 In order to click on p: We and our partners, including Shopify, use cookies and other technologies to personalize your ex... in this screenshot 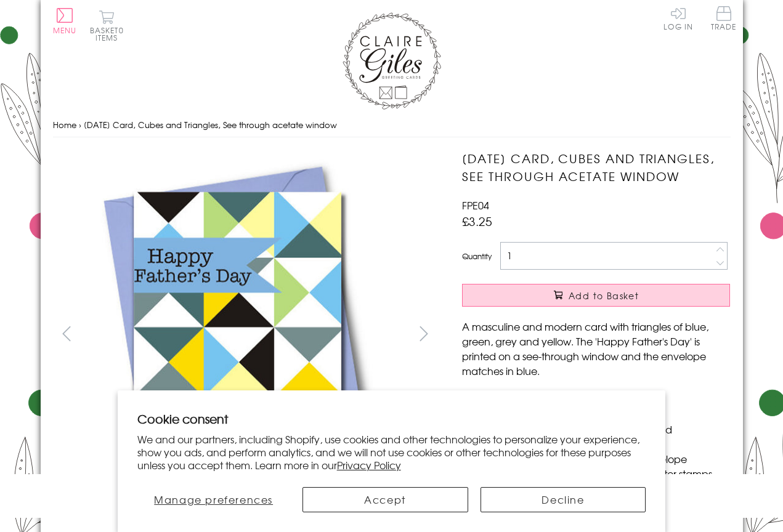, I will do `click(392, 452)`.